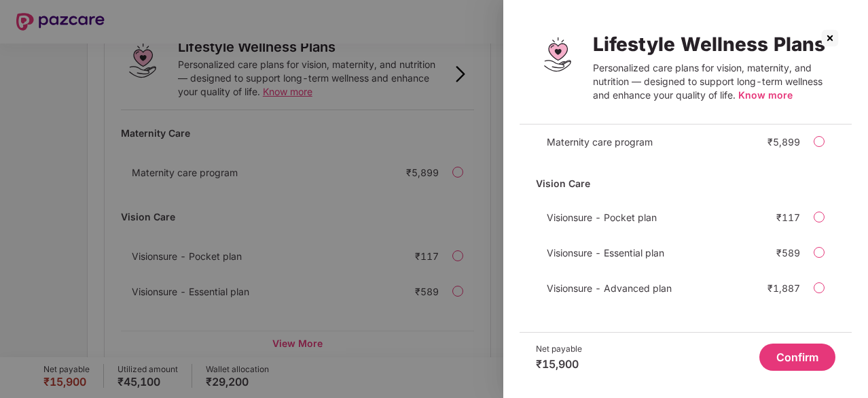 The width and height of the screenshot is (868, 398). What do you see at coordinates (788, 217) in the screenshot?
I see `div: ₹117` at bounding box center [788, 217].